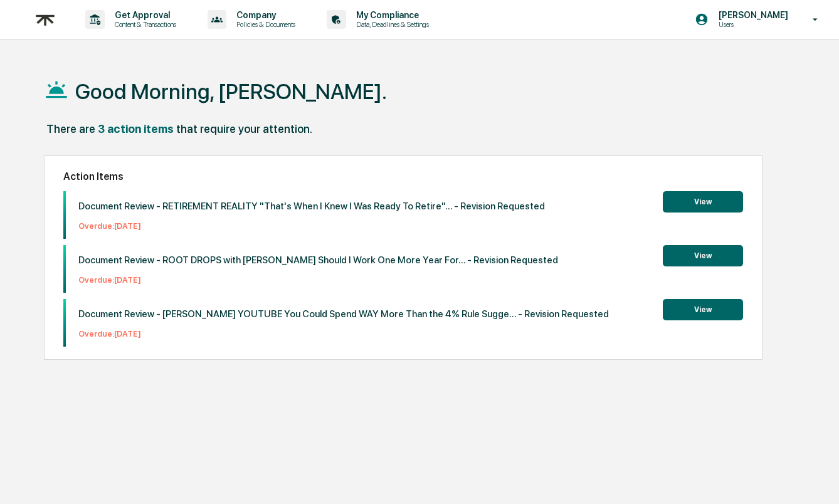  I want to click on div: that require your attention., so click(244, 129).